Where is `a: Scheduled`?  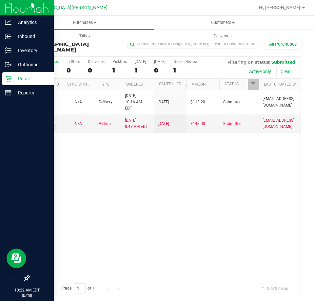 a: Scheduled is located at coordinates (174, 84).